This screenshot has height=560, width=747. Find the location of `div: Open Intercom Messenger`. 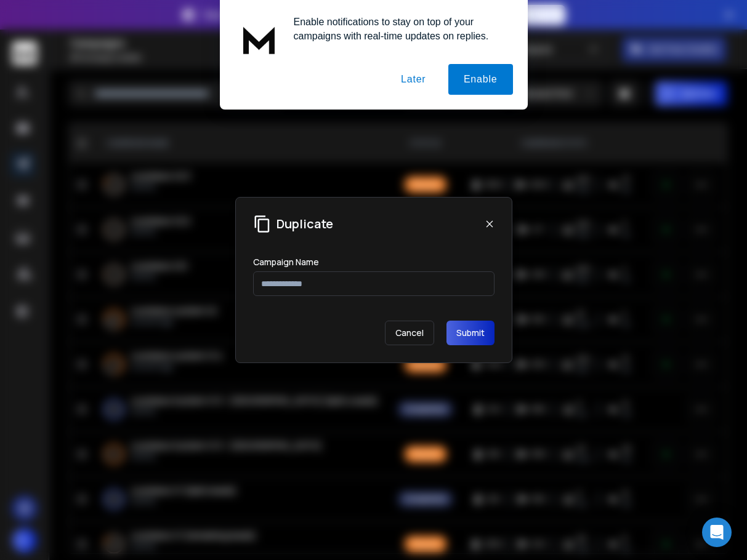

div: Open Intercom Messenger is located at coordinates (716, 533).